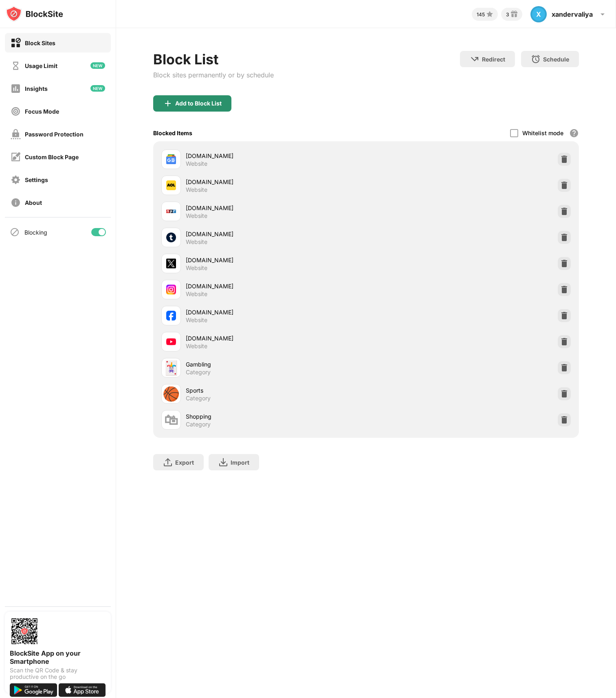 The width and height of the screenshot is (616, 698). What do you see at coordinates (213, 59) in the screenshot?
I see `div: Block List` at bounding box center [213, 59].